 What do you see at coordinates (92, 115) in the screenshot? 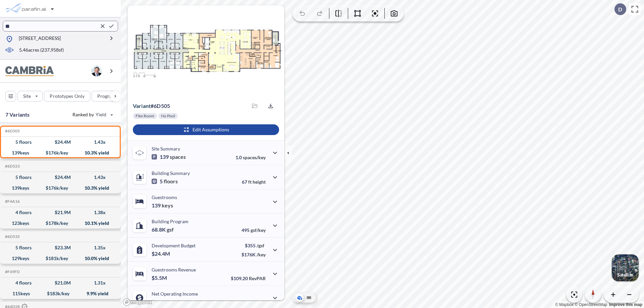
I see `button: Ranked by Yield` at bounding box center [92, 115].